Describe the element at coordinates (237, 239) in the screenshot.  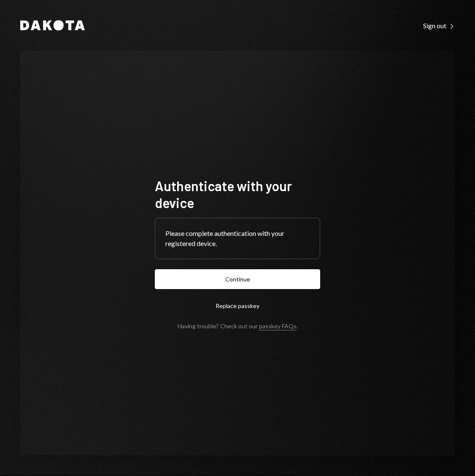
I see `div: Please complete authentication with your registered device.` at that location.